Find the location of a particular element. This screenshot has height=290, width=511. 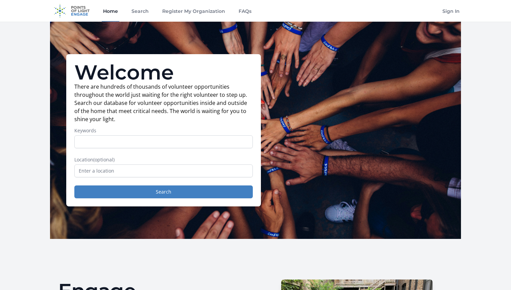

input: Enter a location is located at coordinates (164, 171).